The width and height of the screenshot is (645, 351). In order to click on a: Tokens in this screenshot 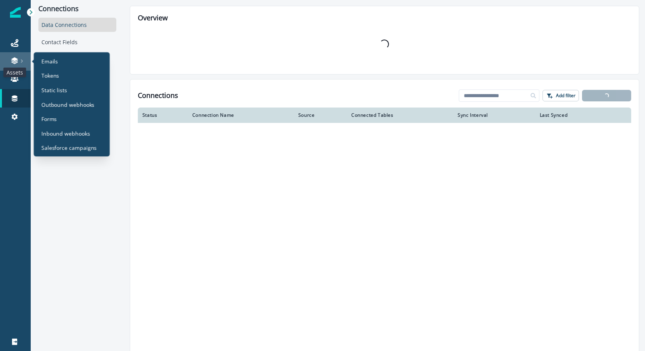, I will do `click(72, 76)`.